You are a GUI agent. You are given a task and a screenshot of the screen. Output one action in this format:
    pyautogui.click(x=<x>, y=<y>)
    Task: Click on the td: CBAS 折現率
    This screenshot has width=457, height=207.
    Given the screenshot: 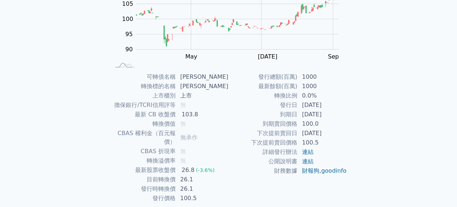 What is the action you would take?
    pyautogui.click(x=143, y=151)
    